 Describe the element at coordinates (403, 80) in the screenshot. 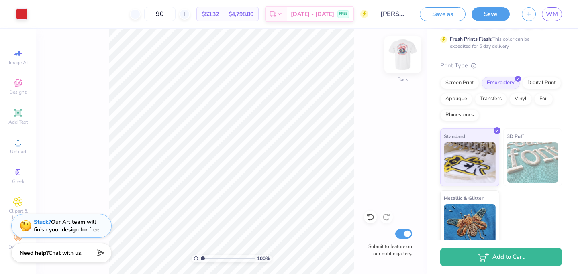

I see `div: Back` at that location.